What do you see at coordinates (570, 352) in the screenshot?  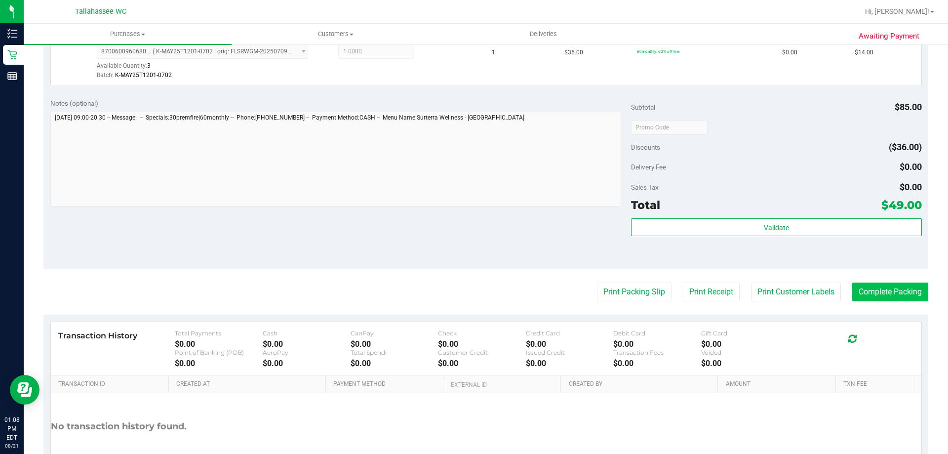 I see `div: Issued Credit` at bounding box center [570, 352].